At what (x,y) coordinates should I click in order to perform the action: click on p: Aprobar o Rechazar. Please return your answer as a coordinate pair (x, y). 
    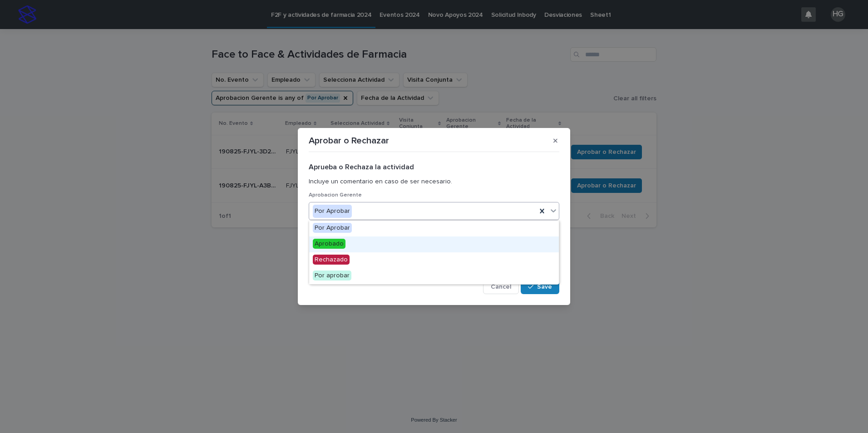
    Looking at the image, I should click on (348, 140).